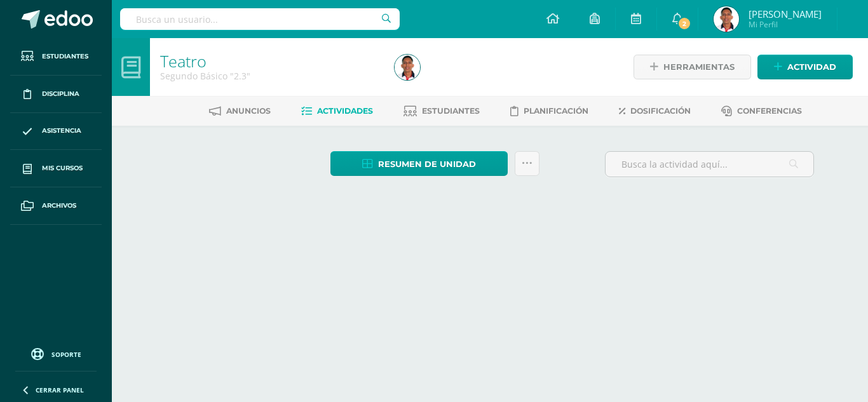  What do you see at coordinates (684, 24) in the screenshot?
I see `span: 2` at bounding box center [684, 24].